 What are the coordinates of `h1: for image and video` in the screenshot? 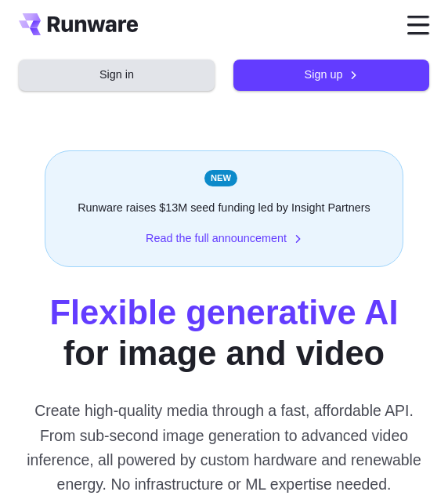 It's located at (223, 333).